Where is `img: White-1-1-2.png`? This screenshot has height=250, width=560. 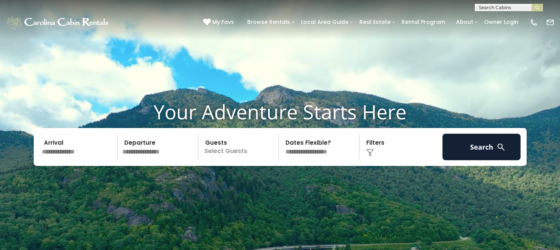 img: White-1-1-2.png is located at coordinates (58, 22).